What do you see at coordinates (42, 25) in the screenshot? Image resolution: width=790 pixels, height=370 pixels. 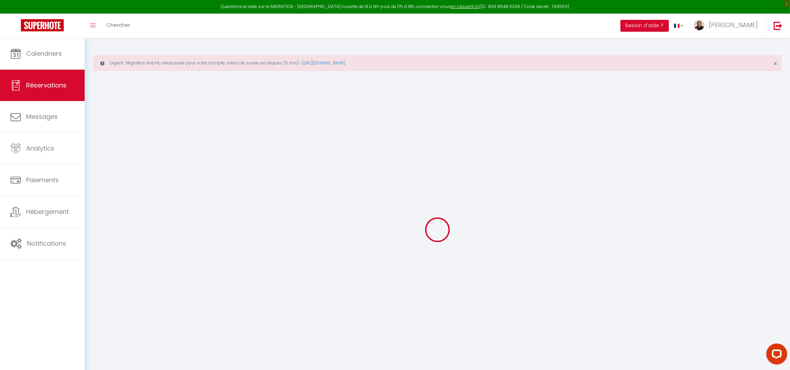 I see `img: Super Booking` at bounding box center [42, 25].